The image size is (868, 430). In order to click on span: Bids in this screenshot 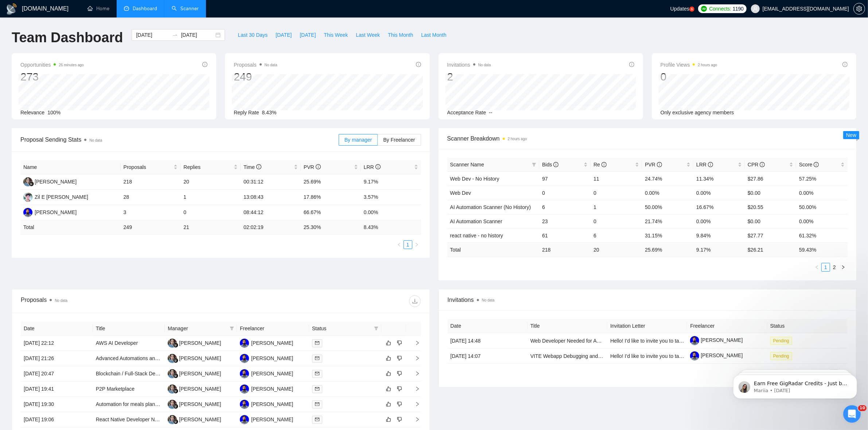, I will do `click(550, 164)`.